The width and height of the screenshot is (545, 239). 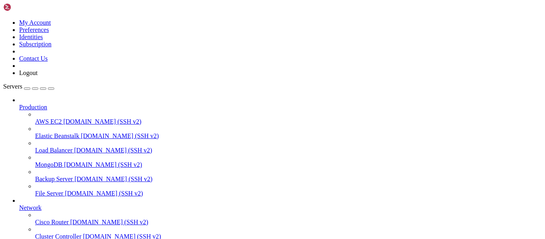 What do you see at coordinates (48, 121) in the screenshot?
I see `span: AWS EC2` at bounding box center [48, 121].